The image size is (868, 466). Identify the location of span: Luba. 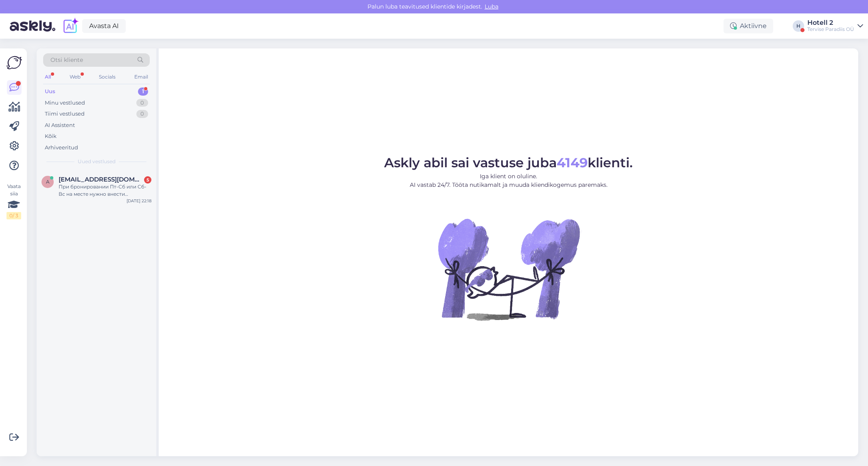
(491, 6).